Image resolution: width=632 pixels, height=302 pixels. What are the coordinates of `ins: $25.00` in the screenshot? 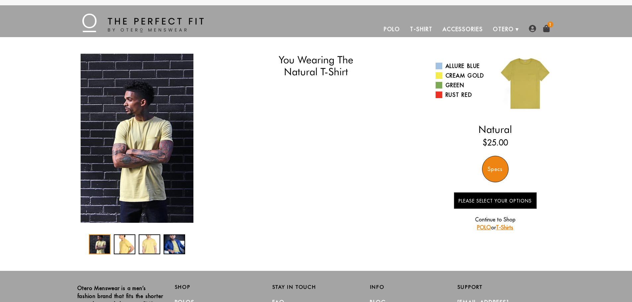 It's located at (495, 143).